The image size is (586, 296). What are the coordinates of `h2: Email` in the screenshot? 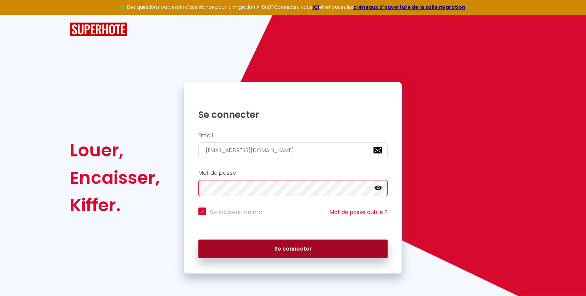 It's located at (293, 135).